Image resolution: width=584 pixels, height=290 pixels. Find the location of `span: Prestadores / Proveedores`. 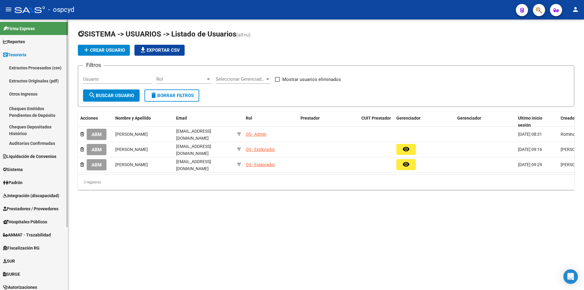

span: Prestadores / Proveedores is located at coordinates (31, 209).